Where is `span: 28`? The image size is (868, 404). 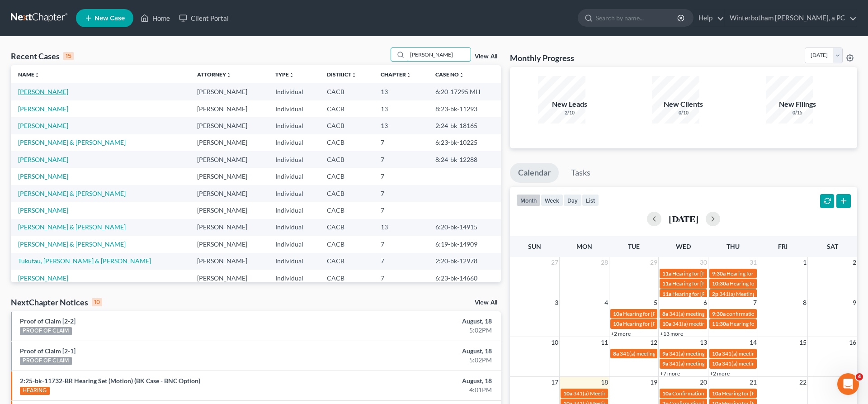
span: 28 is located at coordinates (605, 262).